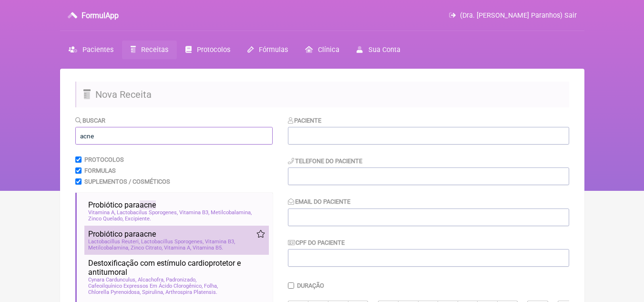 This screenshot has height=302, width=644. I want to click on label: Telefone do Paciente, so click(325, 161).